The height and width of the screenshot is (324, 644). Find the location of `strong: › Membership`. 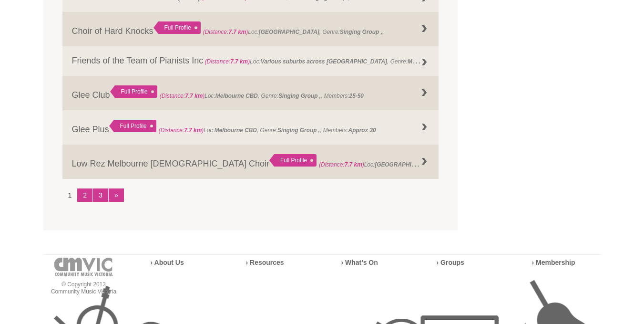

strong: › Membership is located at coordinates (554, 263).